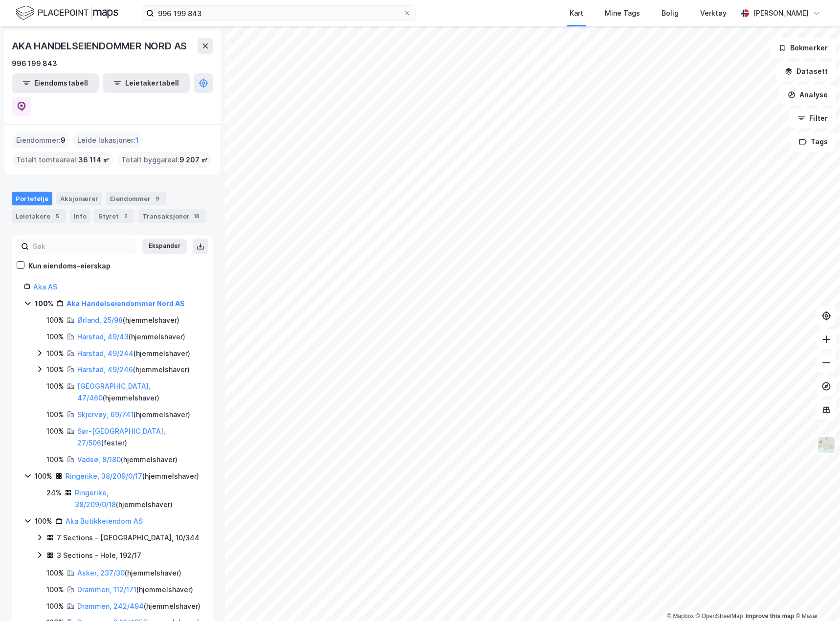  I want to click on a: Aka AS, so click(45, 286).